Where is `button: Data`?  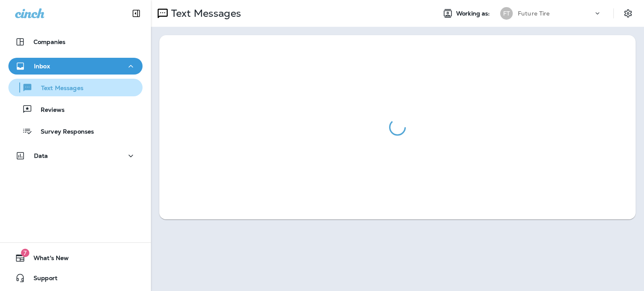 button: Data is located at coordinates (75, 156).